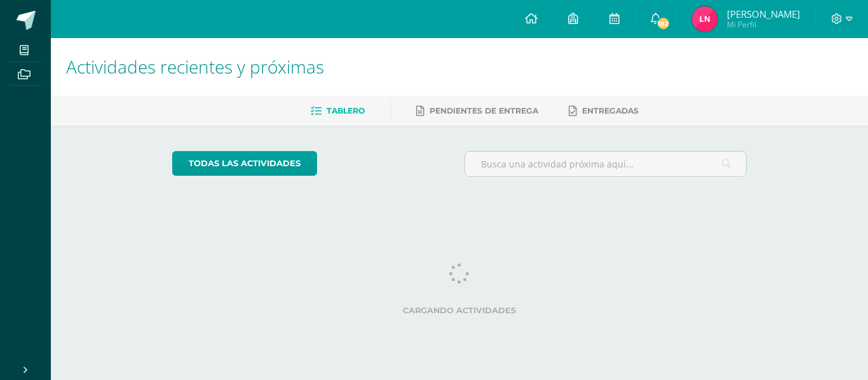 The height and width of the screenshot is (380, 868). I want to click on a: Entregadas, so click(603, 111).